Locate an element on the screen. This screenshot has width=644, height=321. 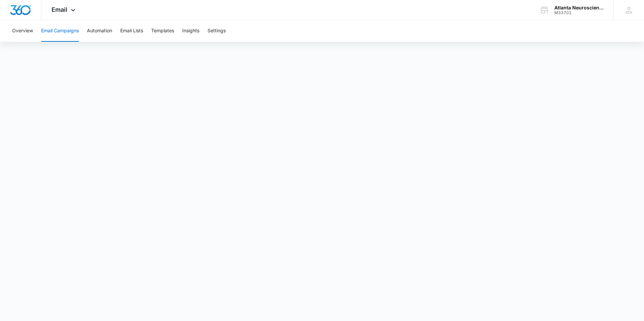
button: Email Lists is located at coordinates (132, 31).